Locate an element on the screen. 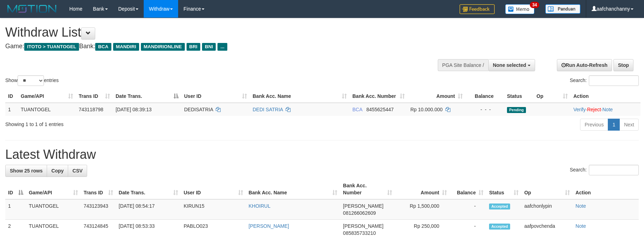 This screenshot has width=644, height=238. td: Rp 1,500,000 is located at coordinates (422, 210).